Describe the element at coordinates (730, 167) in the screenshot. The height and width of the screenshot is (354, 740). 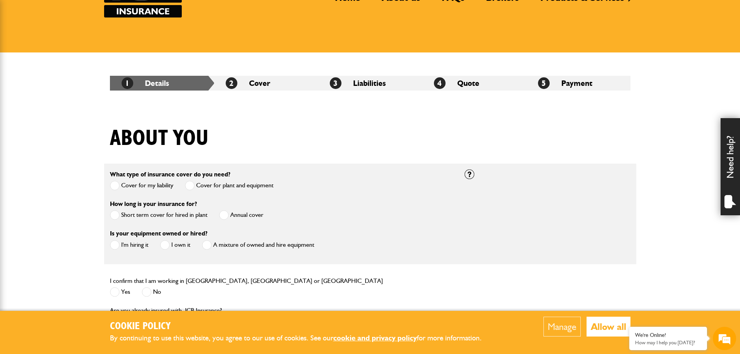
I see `div: Need help?` at that location.